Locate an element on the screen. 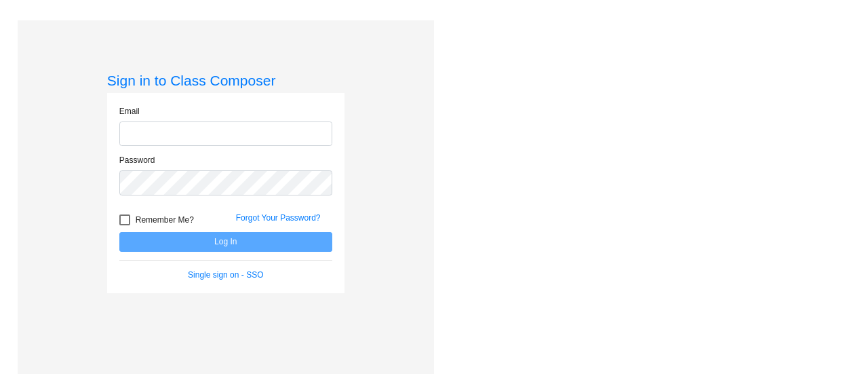 This screenshot has width=868, height=374. label: Email is located at coordinates (130, 111).